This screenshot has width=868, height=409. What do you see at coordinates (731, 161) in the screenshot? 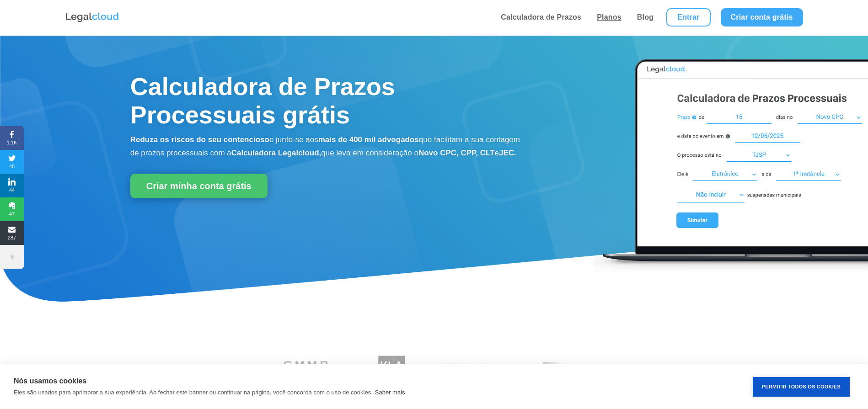
I see `img: Calculadora de Prazos Processuais Legalcloud` at bounding box center [731, 161].